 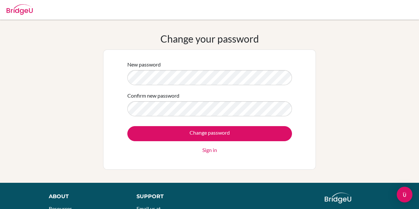 What do you see at coordinates (209, 39) in the screenshot?
I see `h1: Change your password` at bounding box center [209, 39].